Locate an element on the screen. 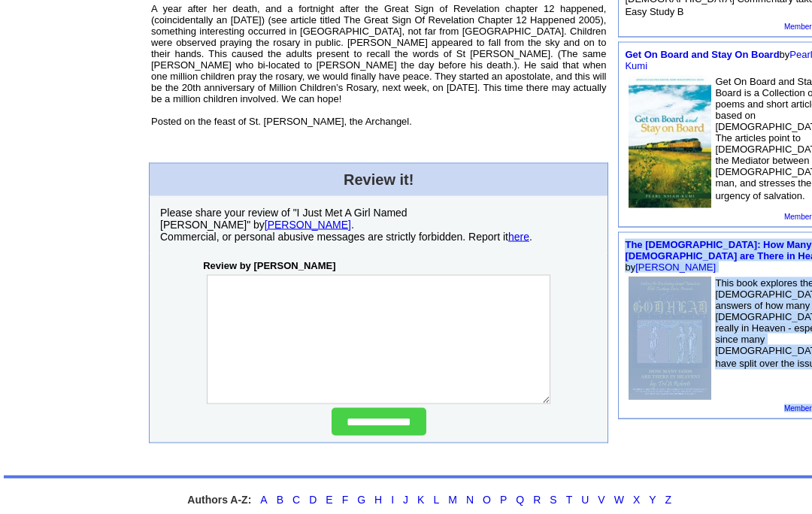 This screenshot has height=514, width=812. td: Review it! is located at coordinates (379, 180).